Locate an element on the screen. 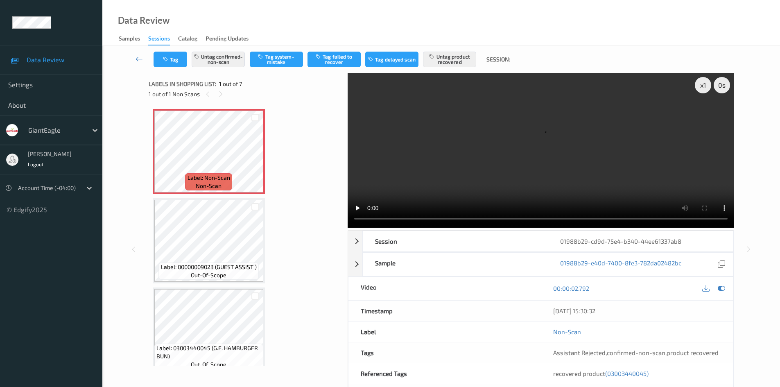 This screenshot has width=780, height=387. div: Tags is located at coordinates (444, 352).